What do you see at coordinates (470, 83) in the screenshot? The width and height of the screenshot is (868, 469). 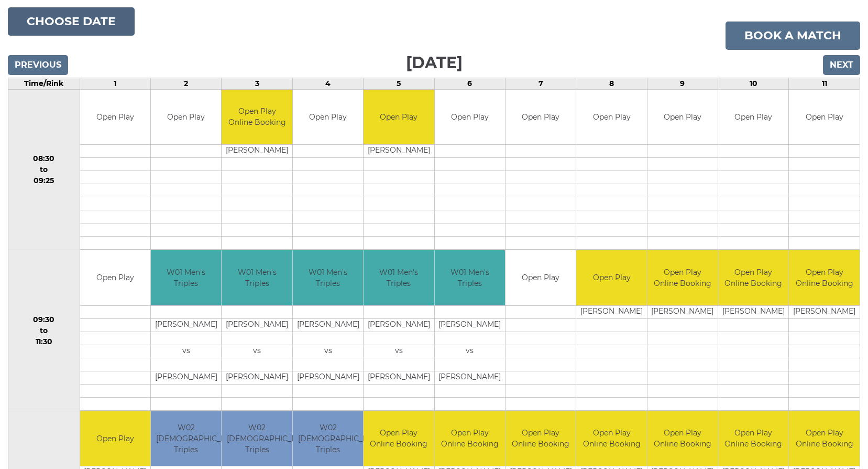 I see `td: 6` at bounding box center [470, 83].